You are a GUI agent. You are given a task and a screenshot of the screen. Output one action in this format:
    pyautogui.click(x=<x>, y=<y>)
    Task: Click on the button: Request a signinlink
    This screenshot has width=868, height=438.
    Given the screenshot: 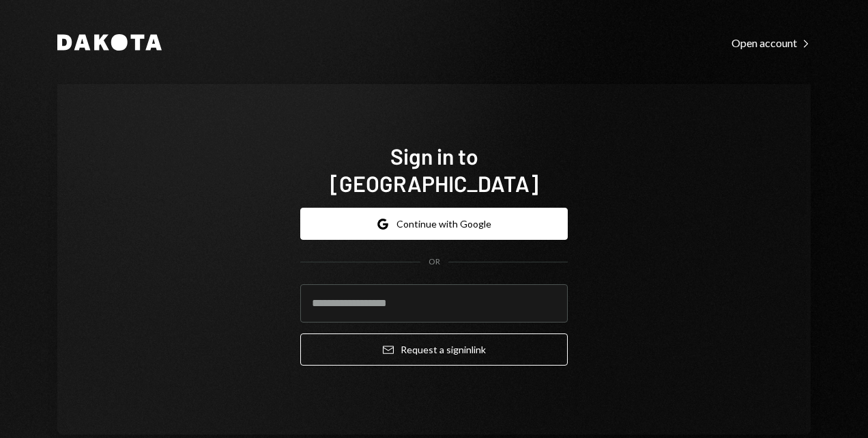 What is the action you would take?
    pyautogui.click(x=434, y=349)
    